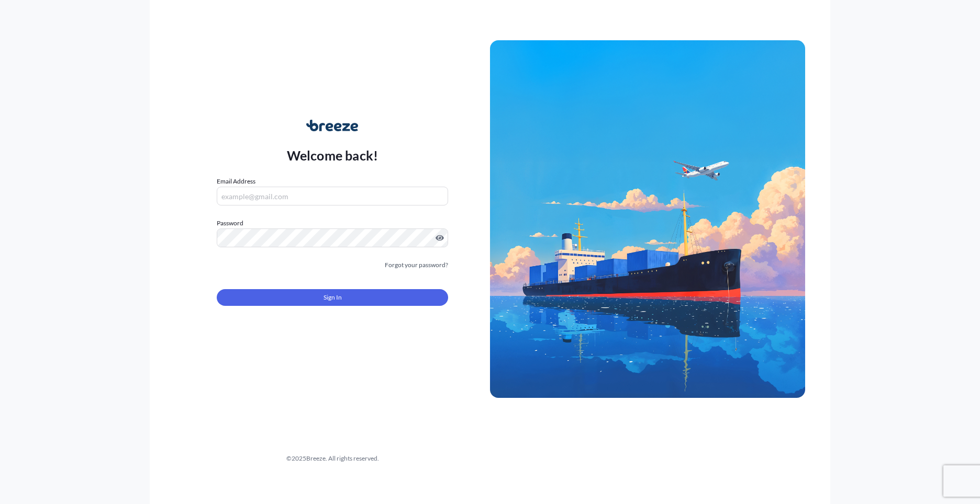 This screenshot has height=504, width=980. What do you see at coordinates (332, 297) in the screenshot?
I see `button: Sign In` at bounding box center [332, 297].